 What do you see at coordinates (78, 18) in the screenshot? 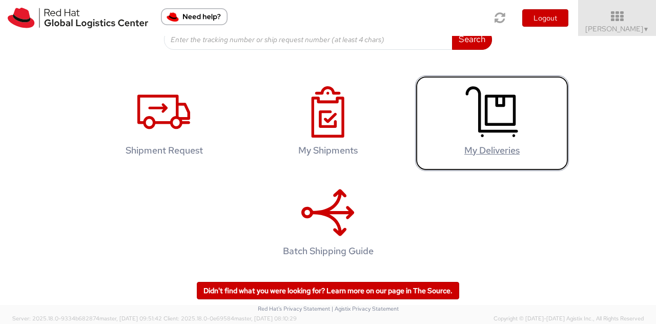
I see `img: rh-logistics-00dfa346123c4ec078e1.svg` at bounding box center [78, 18].